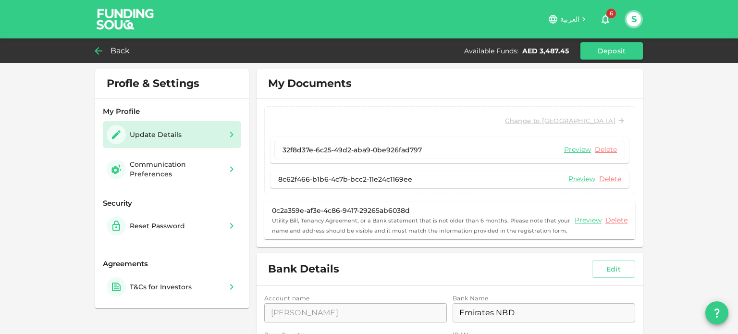  Describe the element at coordinates (352, 150) in the screenshot. I see `div: 32f8d37e-6c25-49d2-aba9-0be926fad797` at that location.